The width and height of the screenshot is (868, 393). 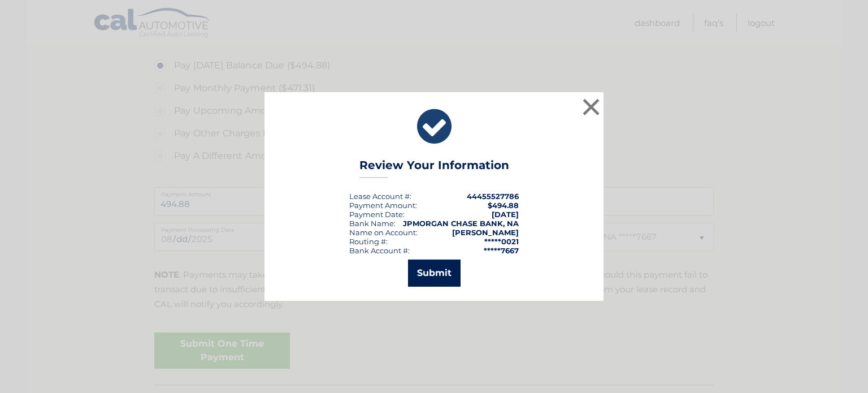 I want to click on div: Payment Amount:, so click(x=383, y=205).